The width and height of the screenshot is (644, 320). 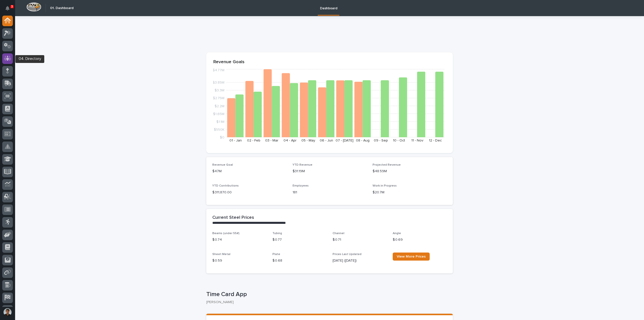 What do you see at coordinates (363, 140) in the screenshot?
I see `text: 08 - Aug` at bounding box center [363, 140].